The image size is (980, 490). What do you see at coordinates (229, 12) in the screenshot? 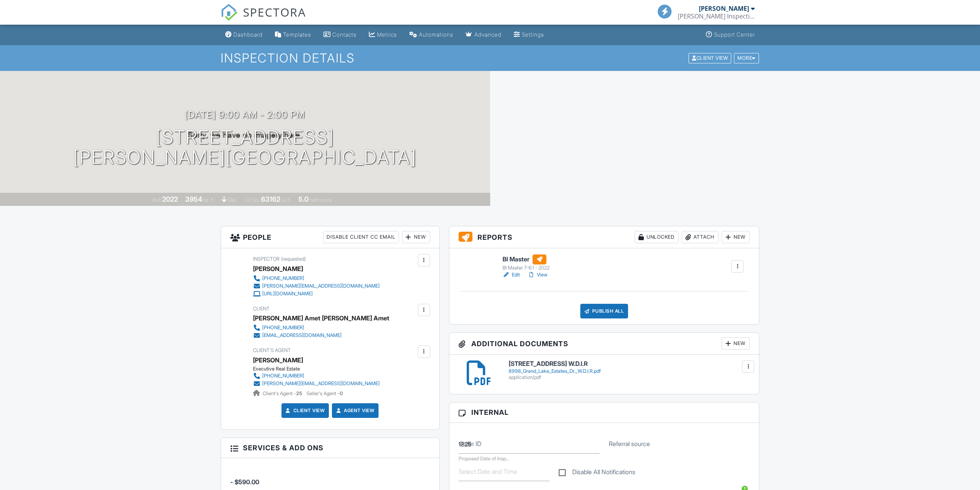
I see `img: The Best Home Inspection Software - Spectora` at bounding box center [229, 12].